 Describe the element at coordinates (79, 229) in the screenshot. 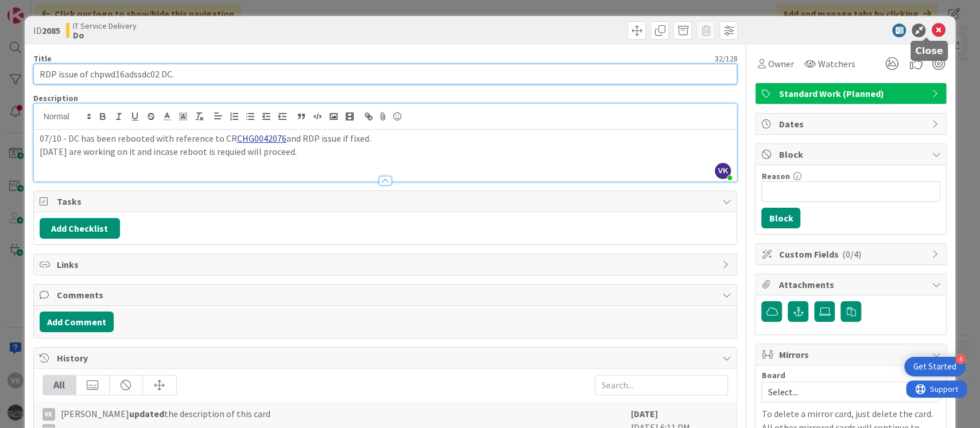

I see `button: Add Checklist` at that location.